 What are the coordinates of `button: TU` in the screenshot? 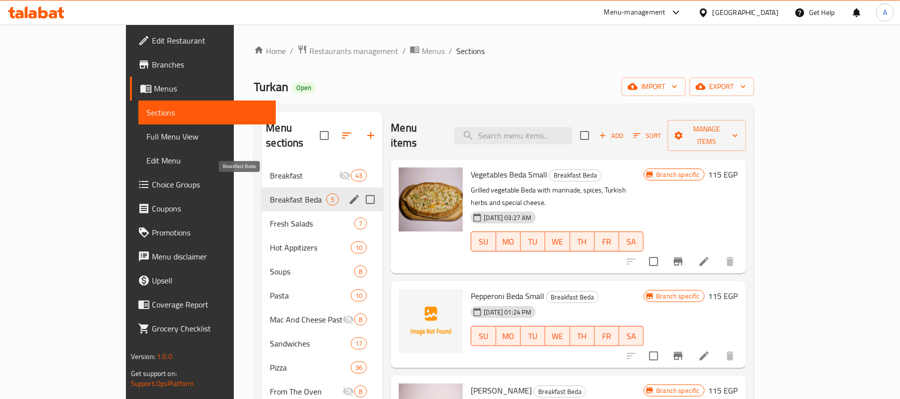 It's located at (533, 241).